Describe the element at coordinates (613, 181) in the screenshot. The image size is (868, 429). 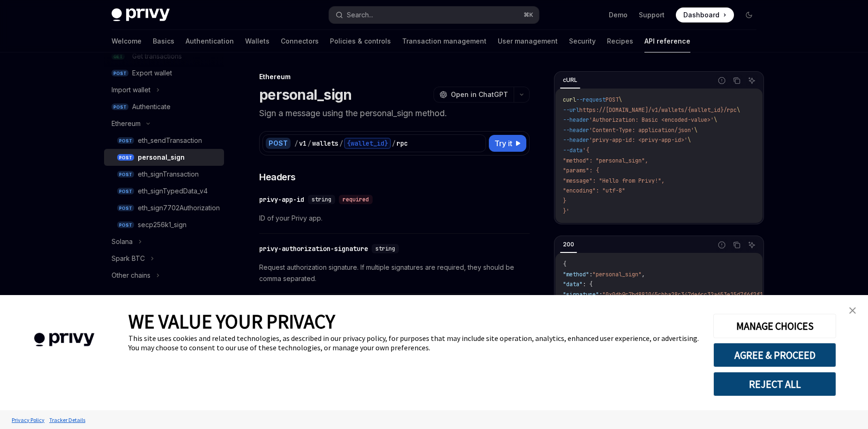
I see `span: "message": "Hello from Privy!",` at that location.